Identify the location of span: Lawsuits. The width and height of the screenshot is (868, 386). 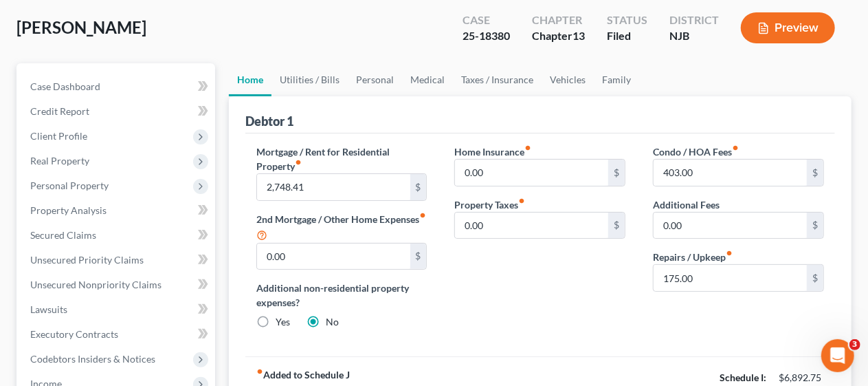
(49, 309).